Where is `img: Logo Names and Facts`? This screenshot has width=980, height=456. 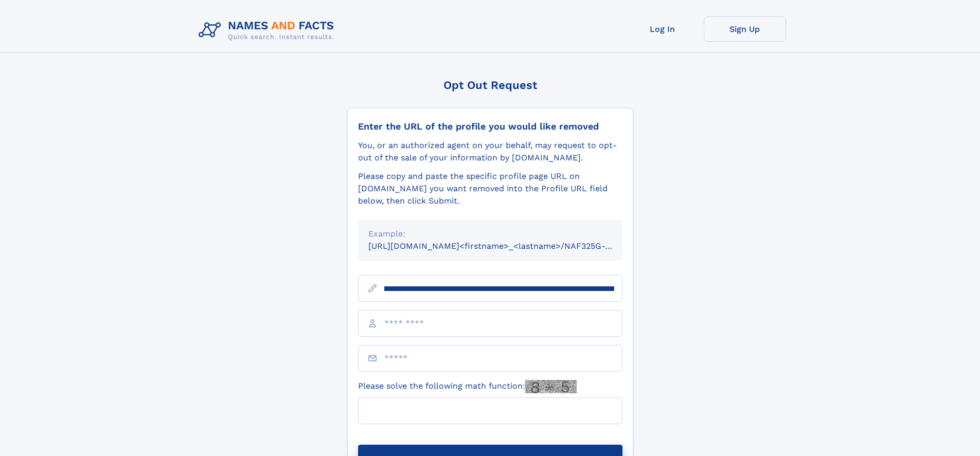 img: Logo Names and Facts is located at coordinates (269, 30).